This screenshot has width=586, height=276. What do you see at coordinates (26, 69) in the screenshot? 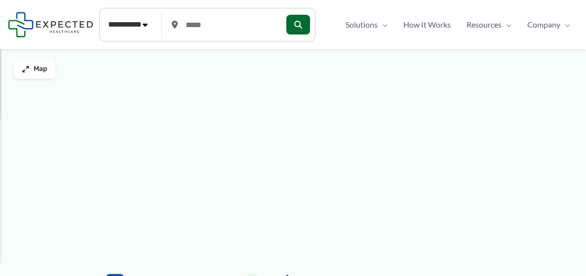
I see `img: Maximize` at bounding box center [26, 69].